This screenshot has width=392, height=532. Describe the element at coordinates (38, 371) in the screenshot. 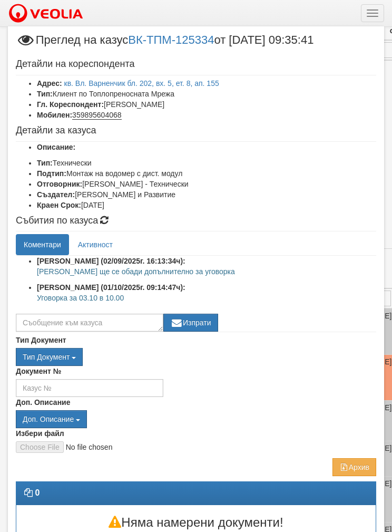

I see `label: Документ №` at that location.